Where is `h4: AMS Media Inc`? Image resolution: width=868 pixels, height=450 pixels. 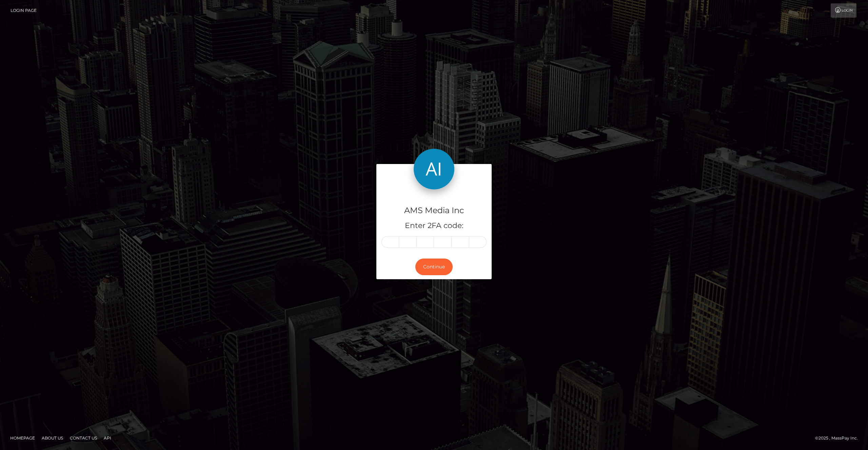
h4: AMS Media Inc is located at coordinates (434, 211).